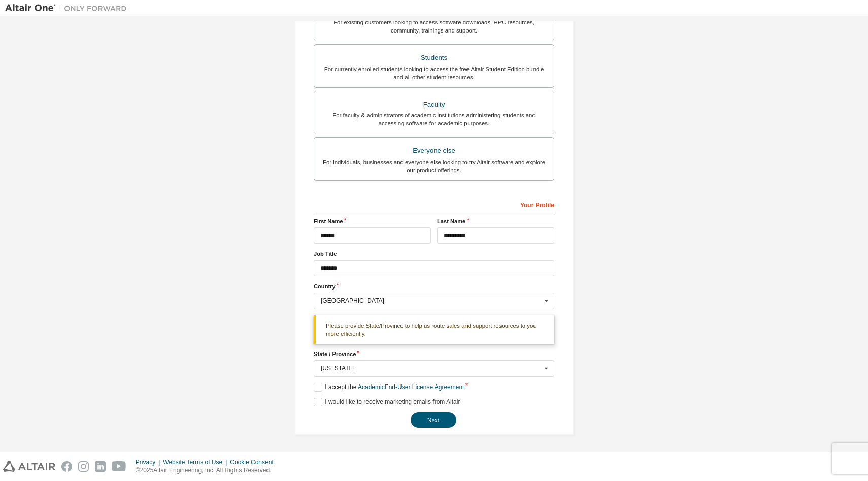 Image resolution: width=868 pixels, height=481 pixels. I want to click on p: © 2025 Altair Engineering, Inc. All Rights Reserved., so click(207, 470).